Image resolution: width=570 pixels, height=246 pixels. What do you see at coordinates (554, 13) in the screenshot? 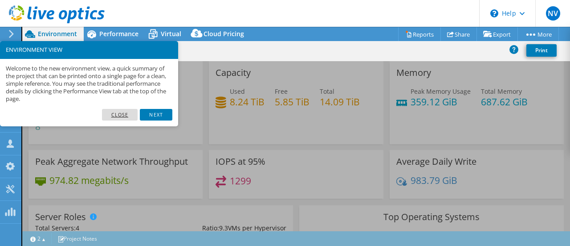
I see `span: NV` at bounding box center [554, 13].